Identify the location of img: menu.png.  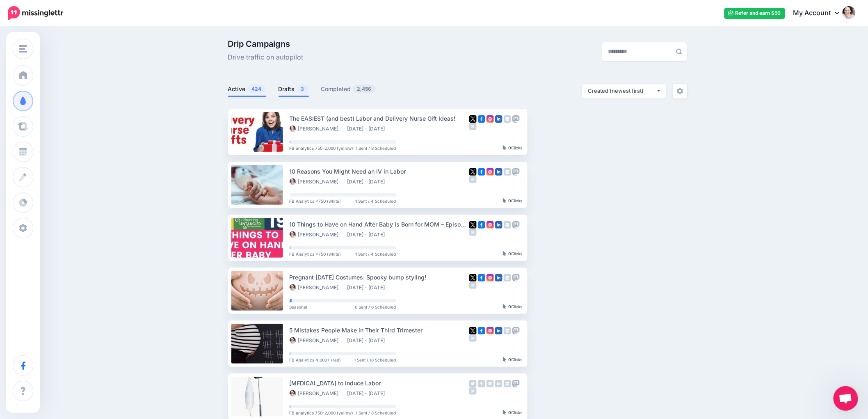
(23, 49).